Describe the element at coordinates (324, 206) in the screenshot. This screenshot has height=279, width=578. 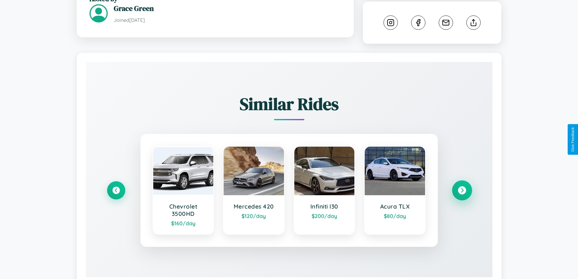
I see `h3: Infiniti I30` at that location.